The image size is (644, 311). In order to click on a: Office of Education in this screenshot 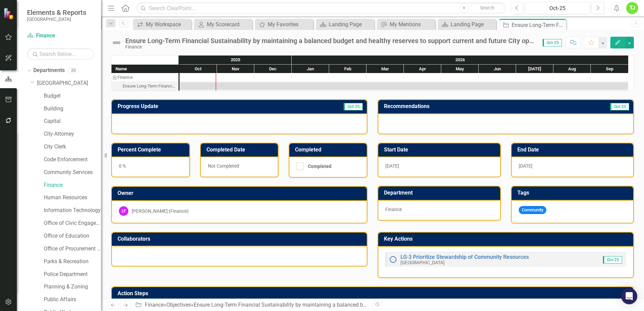, I will do `click(72, 236)`.